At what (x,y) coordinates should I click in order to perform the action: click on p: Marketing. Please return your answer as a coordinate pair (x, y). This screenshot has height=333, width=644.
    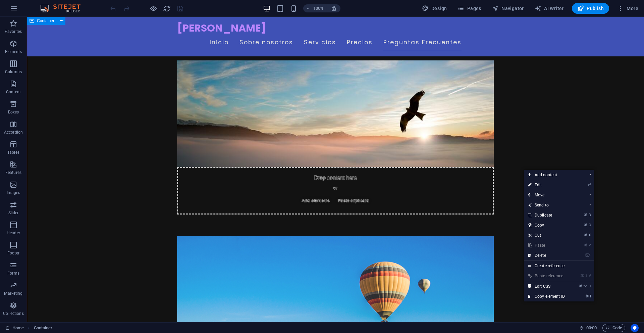
    Looking at the image, I should click on (13, 294).